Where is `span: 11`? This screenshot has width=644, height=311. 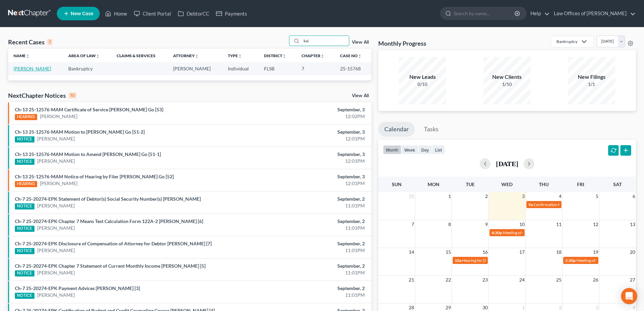
span: 11 is located at coordinates (559, 224).